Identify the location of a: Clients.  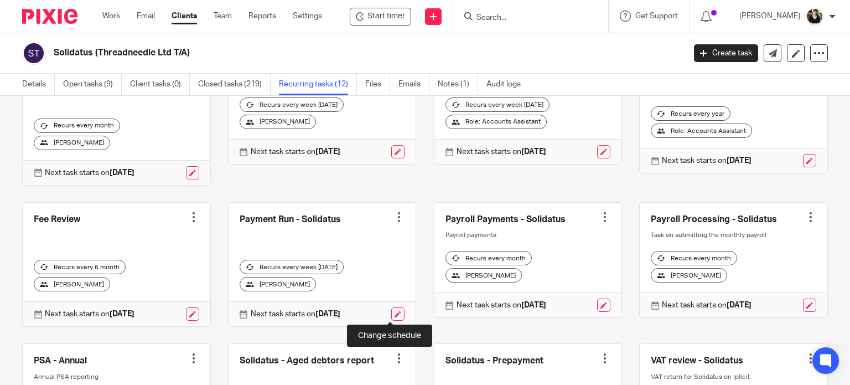
(184, 16).